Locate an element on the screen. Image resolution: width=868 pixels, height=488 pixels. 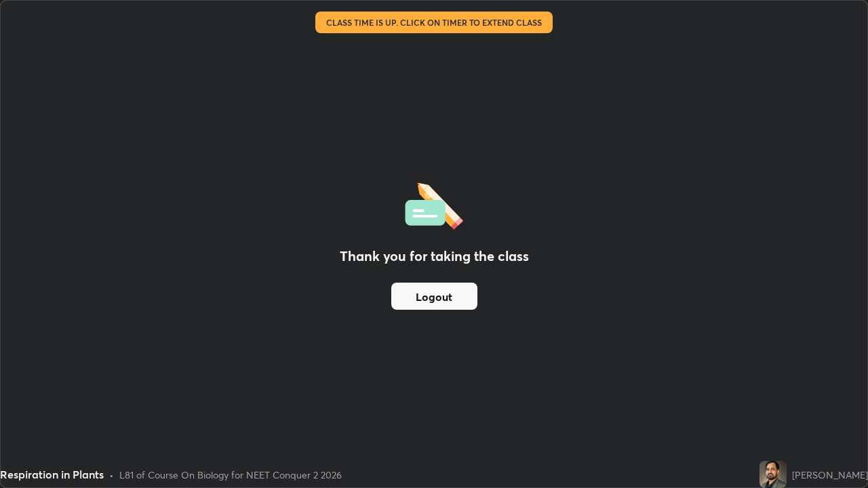
button: Logout is located at coordinates (434, 297).